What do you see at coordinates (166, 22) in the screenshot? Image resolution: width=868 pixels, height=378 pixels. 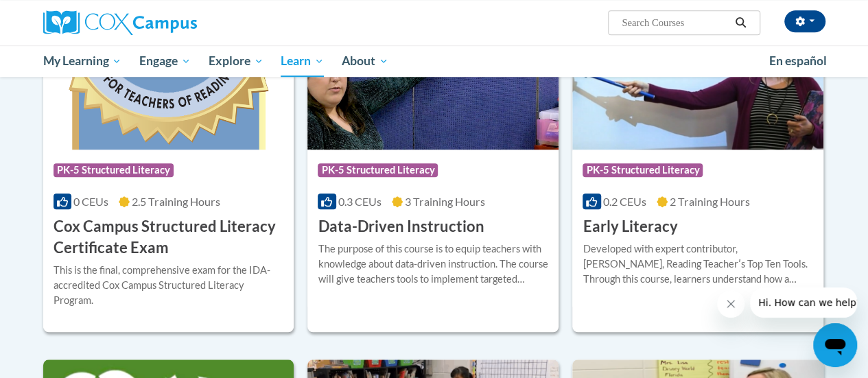 I see `a: Cox Campus` at bounding box center [166, 22].